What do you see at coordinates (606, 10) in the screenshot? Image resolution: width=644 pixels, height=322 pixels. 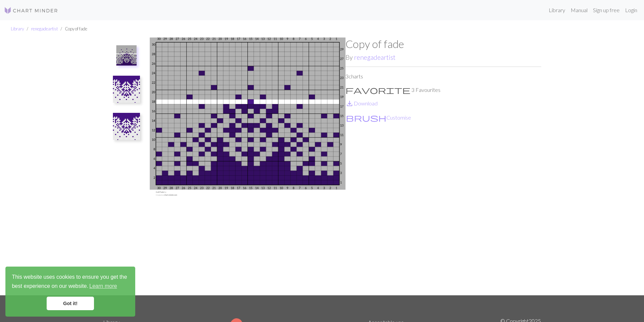 I see `a: Sign up free` at bounding box center [606, 10].